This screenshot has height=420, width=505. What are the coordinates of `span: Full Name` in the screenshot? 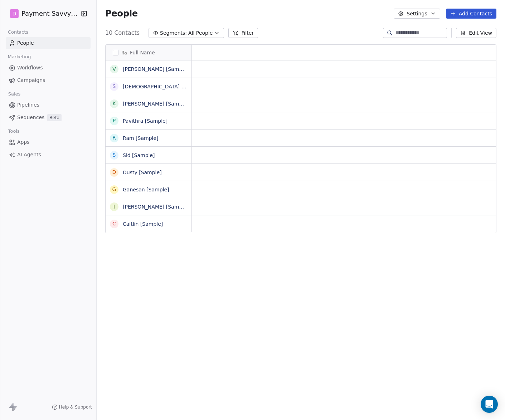 It's located at (143, 52).